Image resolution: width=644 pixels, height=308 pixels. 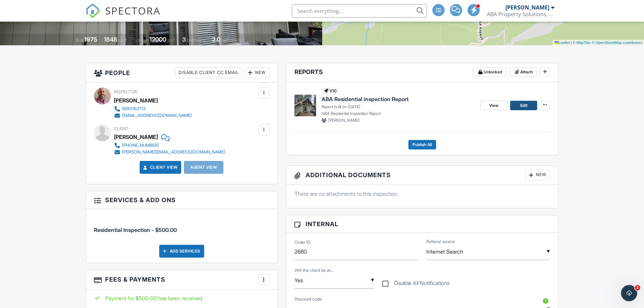 What do you see at coordinates (134, 109) in the screenshot?
I see `div: 5593153713` at bounding box center [134, 109].